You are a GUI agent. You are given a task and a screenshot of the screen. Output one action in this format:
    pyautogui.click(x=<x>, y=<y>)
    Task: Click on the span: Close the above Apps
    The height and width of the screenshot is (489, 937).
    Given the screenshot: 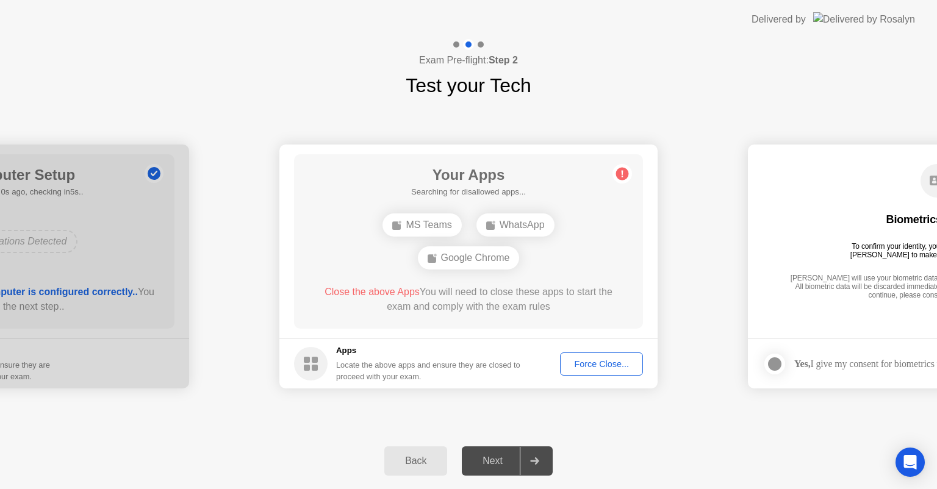 What is the action you would take?
    pyautogui.click(x=372, y=292)
    